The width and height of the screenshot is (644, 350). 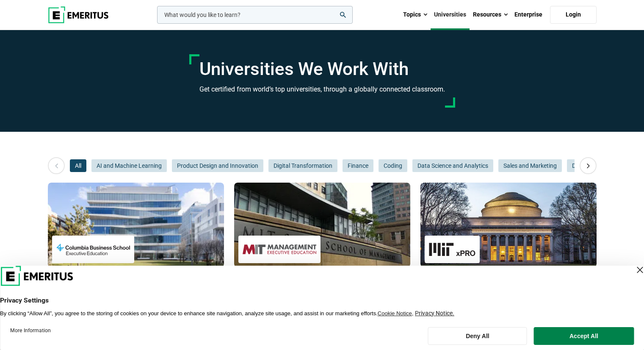 I want to click on button: Product Design and Innovation, so click(x=217, y=166).